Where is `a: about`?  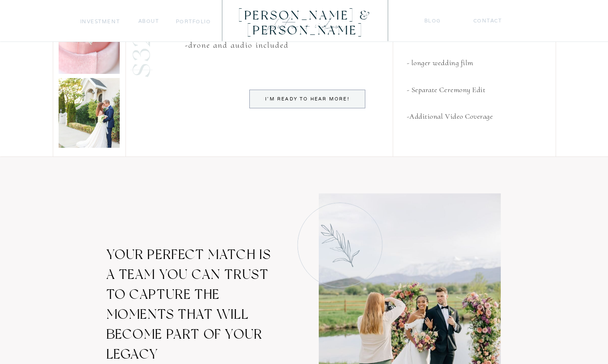 a: about is located at coordinates (148, 21).